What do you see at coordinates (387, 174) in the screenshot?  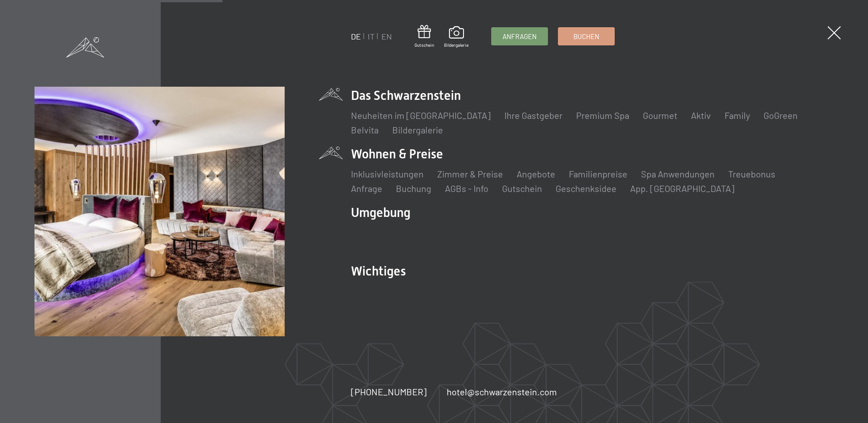 I see `a: Inklusivleistungen` at bounding box center [387, 174].